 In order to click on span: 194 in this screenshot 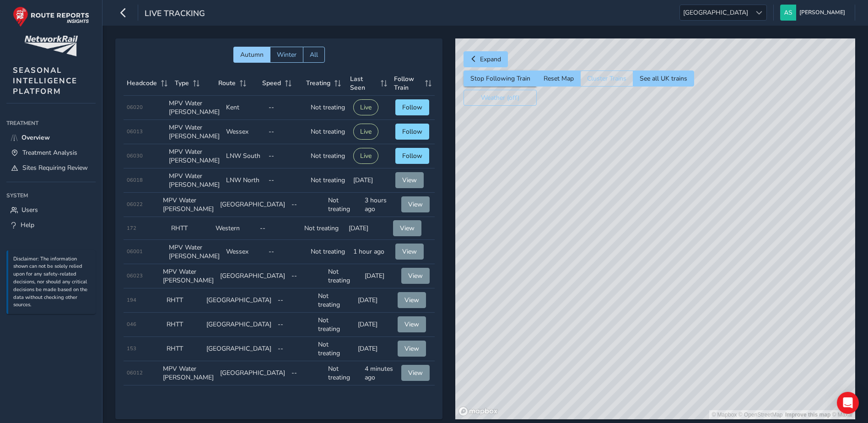, I will do `click(131, 300)`.